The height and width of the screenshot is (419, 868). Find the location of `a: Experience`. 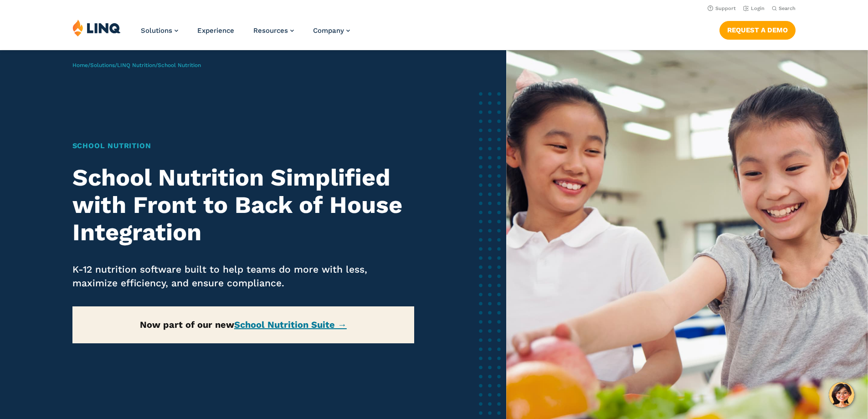

a: Experience is located at coordinates (216, 31).